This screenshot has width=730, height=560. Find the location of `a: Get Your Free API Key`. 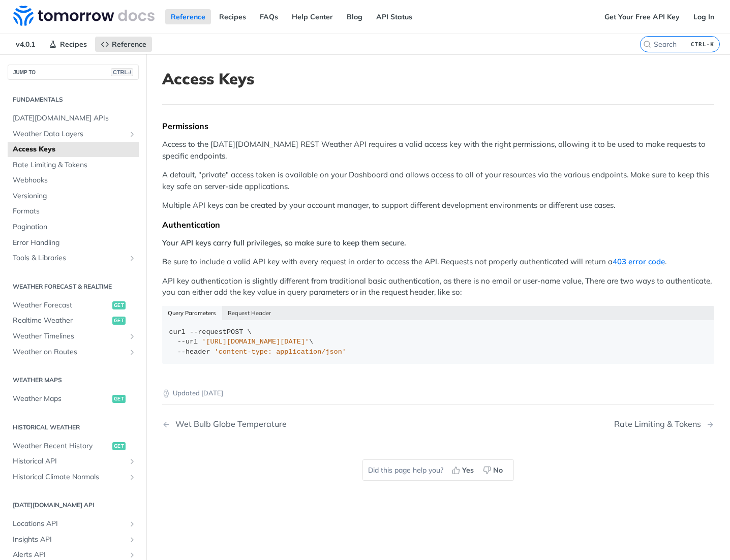

a: Get Your Free API Key is located at coordinates (642, 17).